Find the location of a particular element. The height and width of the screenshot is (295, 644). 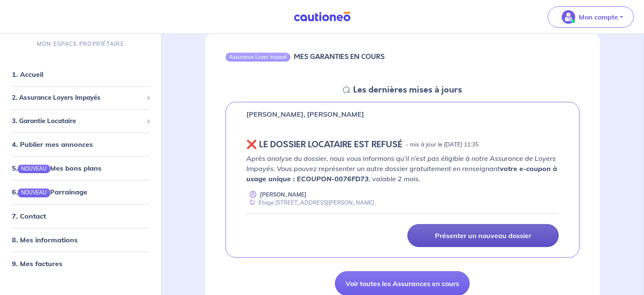

a: 5.NOUVEAUMes bons plans is located at coordinates (56, 168).